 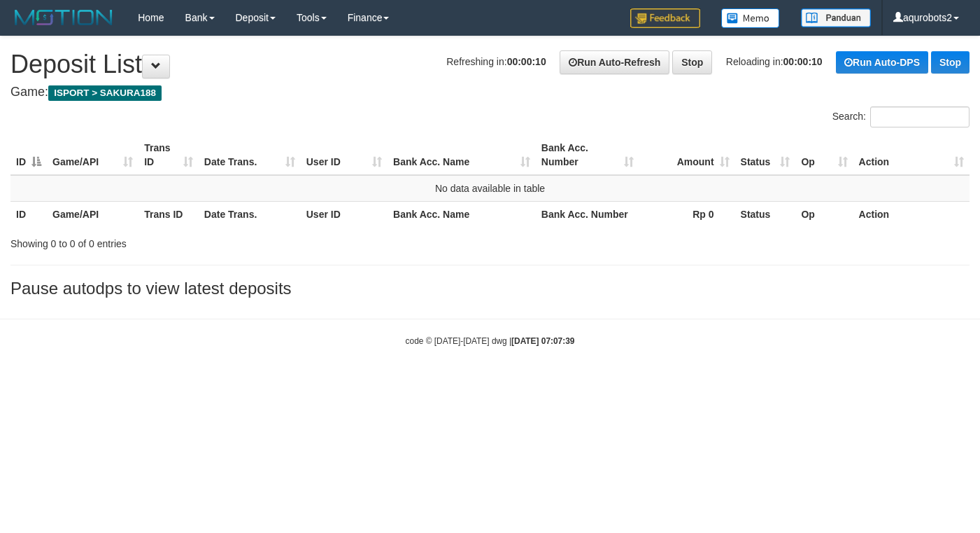 I want to click on th: Bank Acc. Number: activate to sort column ascending, so click(x=588, y=155).